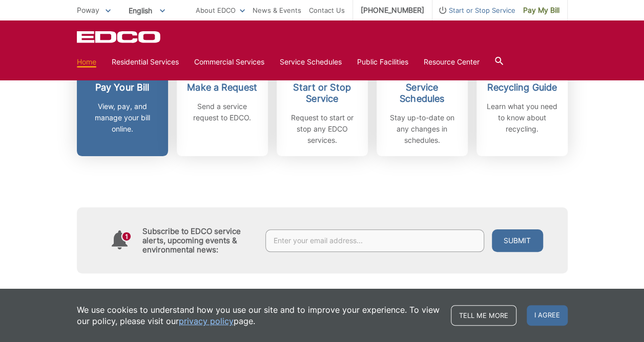 This screenshot has width=644, height=342. What do you see at coordinates (229, 62) in the screenshot?
I see `a: Commercial Services` at bounding box center [229, 62].